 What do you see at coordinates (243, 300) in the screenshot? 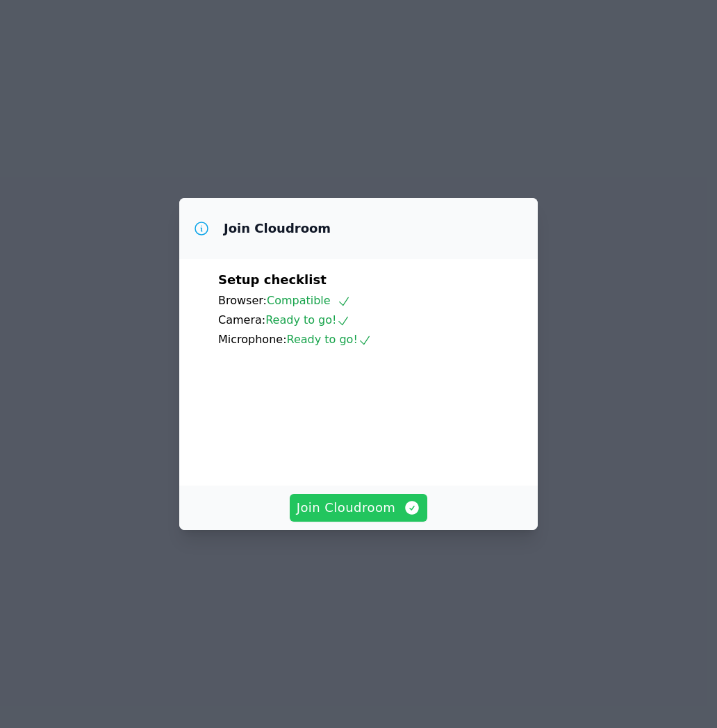
I see `span: Browser:` at bounding box center [243, 300].